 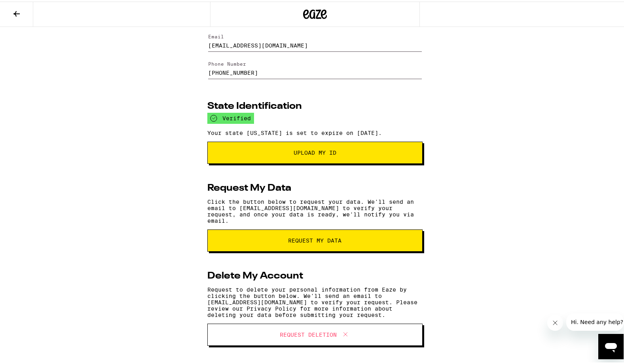 I want to click on button: request my data, so click(x=315, y=239).